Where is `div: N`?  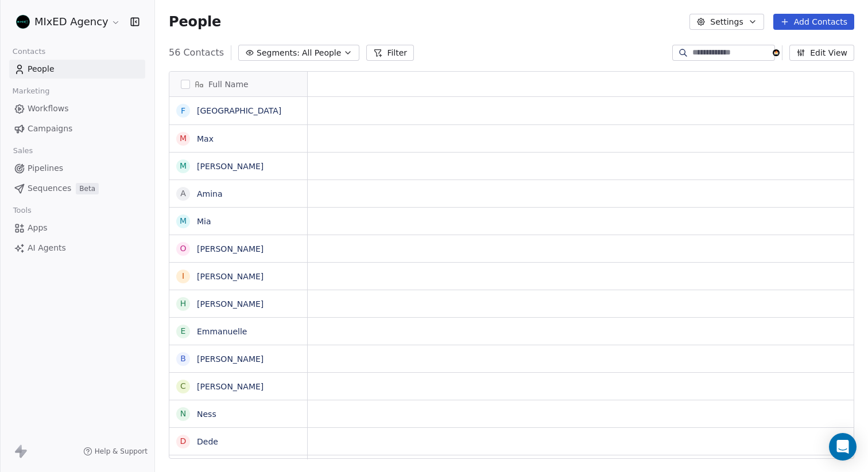
div: N is located at coordinates (183, 413).